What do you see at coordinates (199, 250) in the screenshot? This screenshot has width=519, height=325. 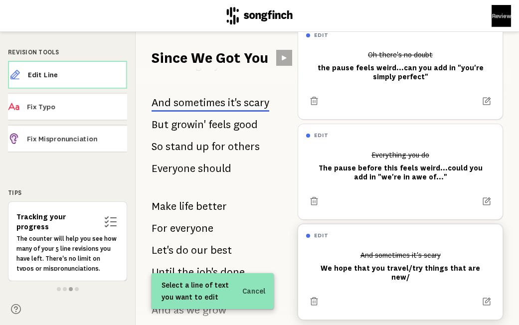 I see `span: our` at bounding box center [199, 250].